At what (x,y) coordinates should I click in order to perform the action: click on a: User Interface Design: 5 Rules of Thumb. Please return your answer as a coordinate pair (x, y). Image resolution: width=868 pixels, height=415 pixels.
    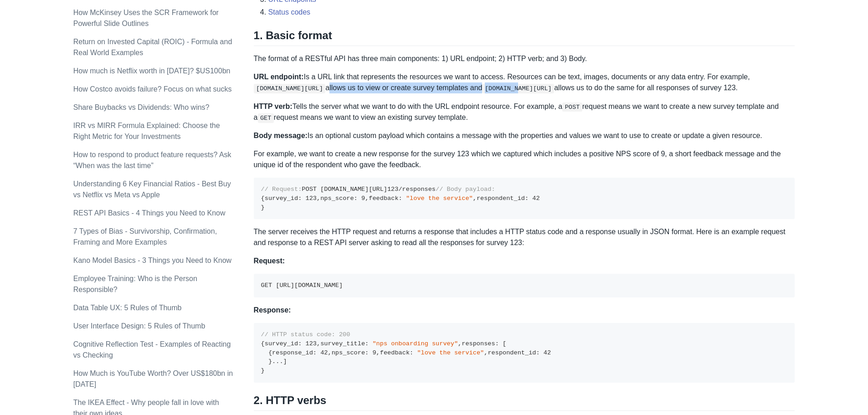
    Looking at the image, I should click on (140, 326).